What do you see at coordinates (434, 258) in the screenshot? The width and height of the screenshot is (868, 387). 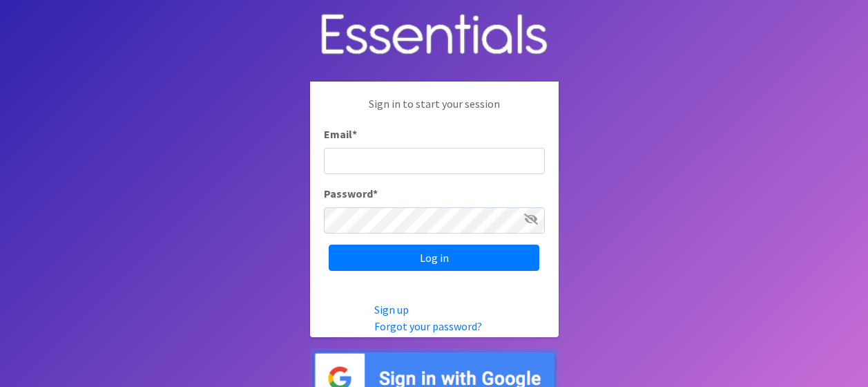 I see `input: Log in` at bounding box center [434, 258].